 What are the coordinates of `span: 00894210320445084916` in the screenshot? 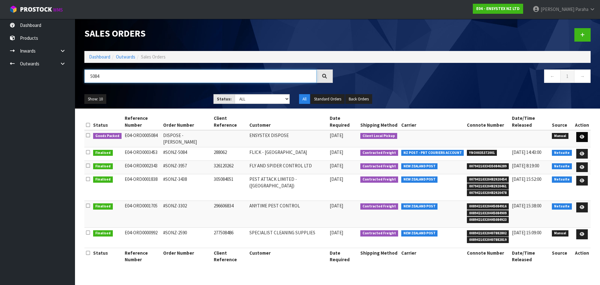 It's located at (488, 206).